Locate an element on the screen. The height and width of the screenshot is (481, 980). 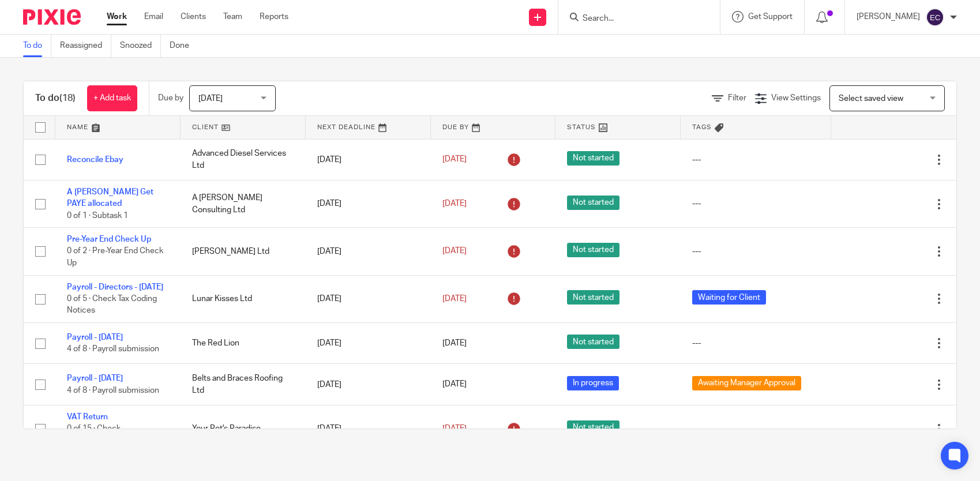
span: Awaiting Manager Approval is located at coordinates (746, 383).